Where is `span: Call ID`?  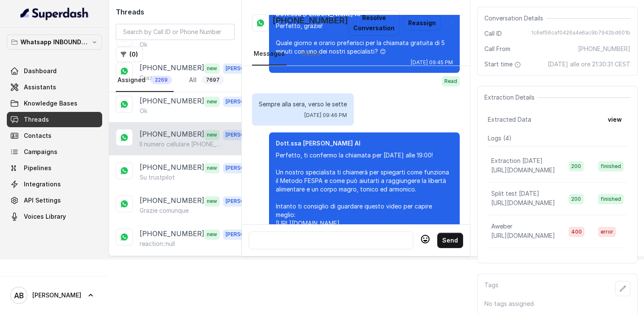 span: Call ID is located at coordinates (493, 34).